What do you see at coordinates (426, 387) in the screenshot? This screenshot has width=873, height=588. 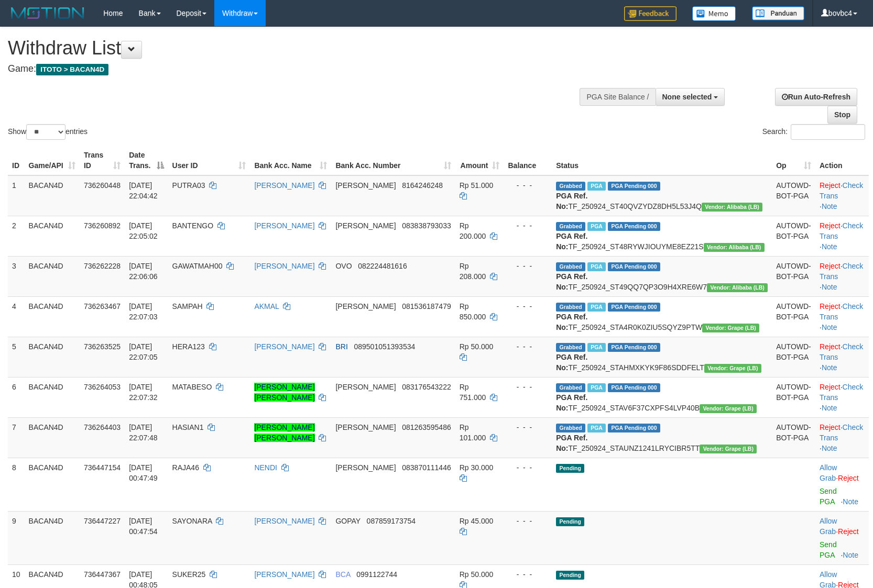 I see `span: Copy 083176543222 to clipboard` at bounding box center [426, 387].